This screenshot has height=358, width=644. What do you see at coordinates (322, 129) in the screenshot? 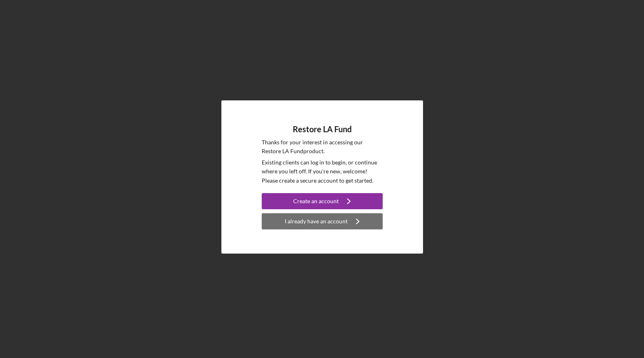
I see `h4: Restore LA Fund` at bounding box center [322, 129].